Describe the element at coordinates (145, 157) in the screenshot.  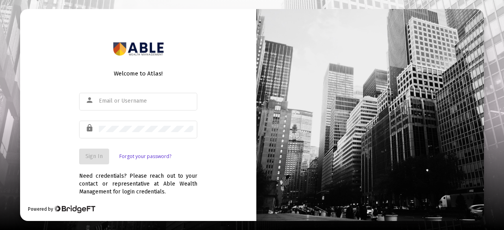
I see `a: Forgot your password?` at that location.